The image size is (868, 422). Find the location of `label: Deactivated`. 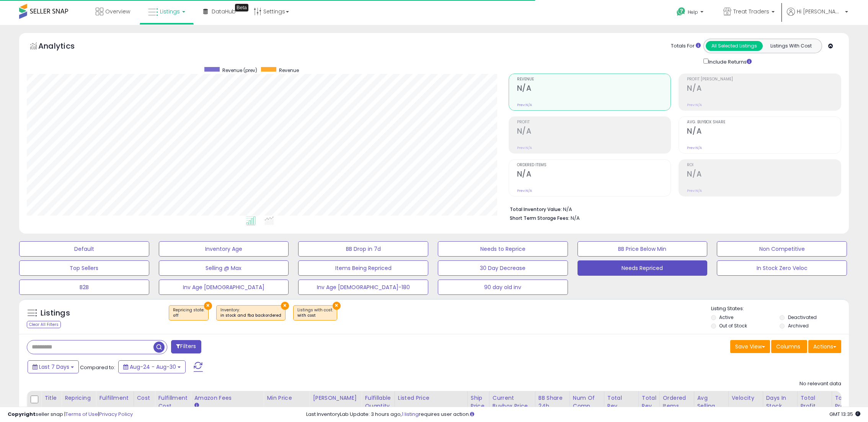

label: Deactivated is located at coordinates (802, 316).